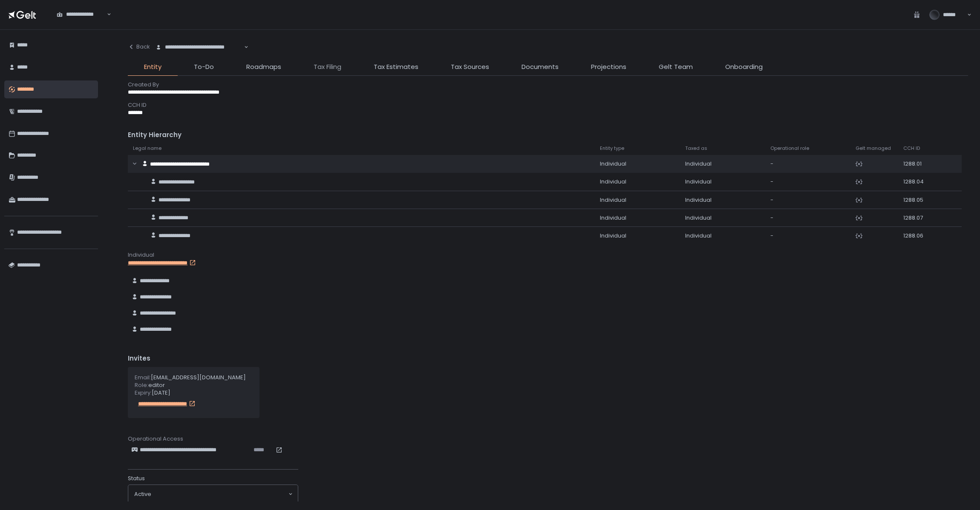  I want to click on button: Back, so click(139, 47).